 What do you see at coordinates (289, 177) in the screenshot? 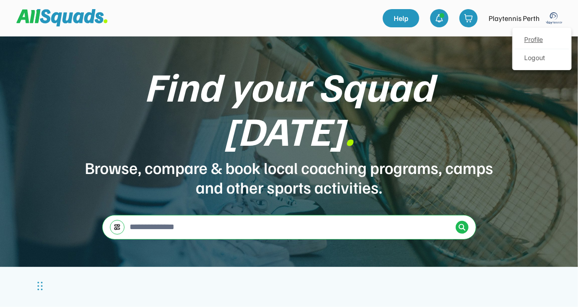
I see `div: Browse, compare & book local coaching programs, camps and other sports activities.` at bounding box center [289, 177].